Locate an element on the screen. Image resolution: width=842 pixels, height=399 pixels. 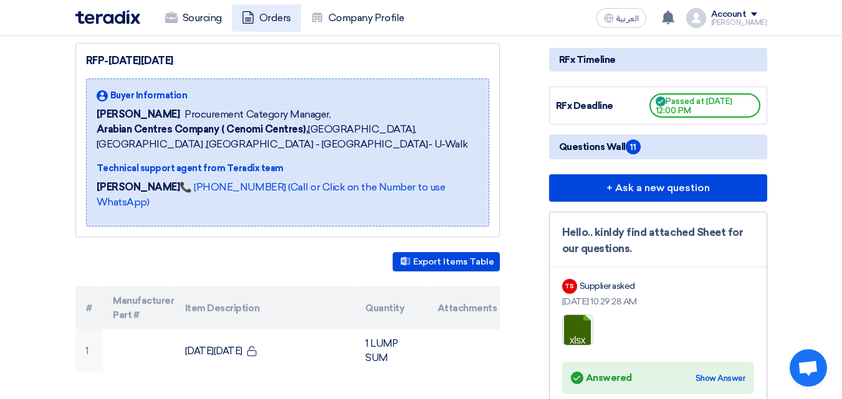
button: Export Items Table is located at coordinates (446, 262).